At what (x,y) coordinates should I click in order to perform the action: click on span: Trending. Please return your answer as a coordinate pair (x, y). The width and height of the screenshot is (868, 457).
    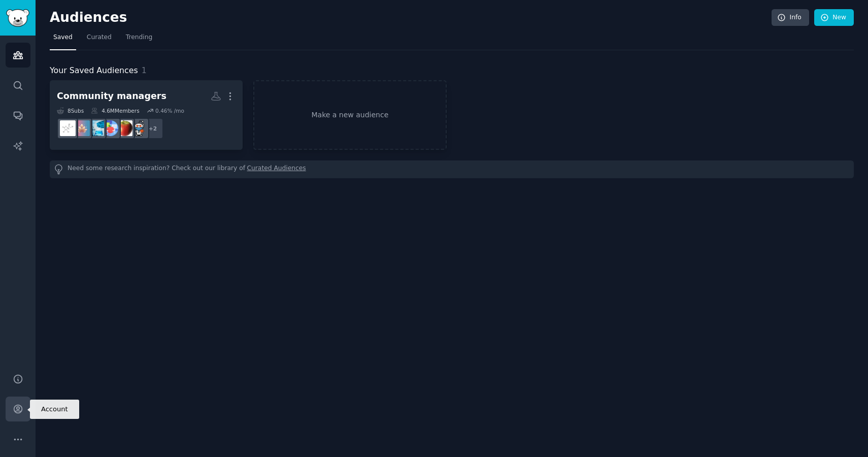
    Looking at the image, I should click on (139, 38).